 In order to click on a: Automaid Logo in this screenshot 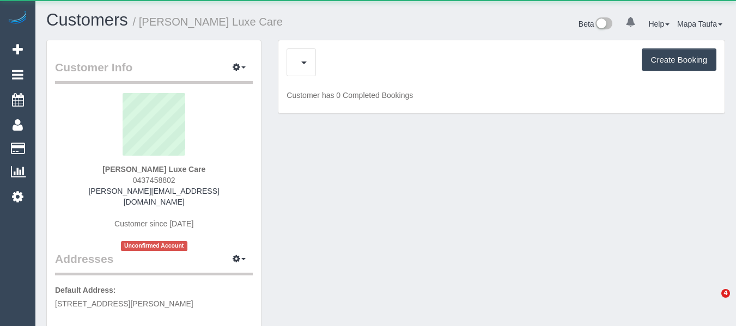, I will do `click(17, 19)`.